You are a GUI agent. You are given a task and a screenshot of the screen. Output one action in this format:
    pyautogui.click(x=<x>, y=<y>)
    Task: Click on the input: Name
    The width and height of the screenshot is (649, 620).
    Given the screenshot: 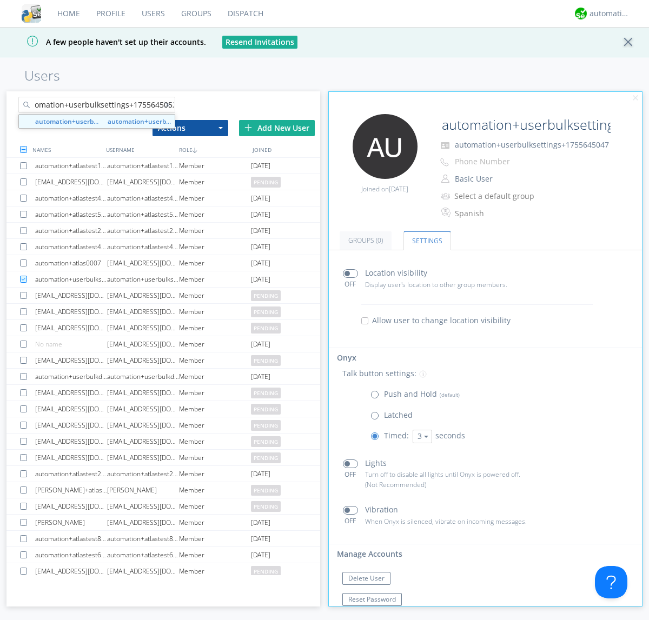 What is the action you would take?
    pyautogui.click(x=525, y=125)
    